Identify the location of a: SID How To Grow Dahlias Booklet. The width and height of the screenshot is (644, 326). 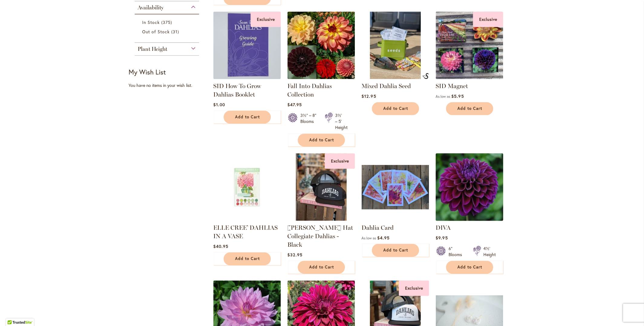
(237, 90).